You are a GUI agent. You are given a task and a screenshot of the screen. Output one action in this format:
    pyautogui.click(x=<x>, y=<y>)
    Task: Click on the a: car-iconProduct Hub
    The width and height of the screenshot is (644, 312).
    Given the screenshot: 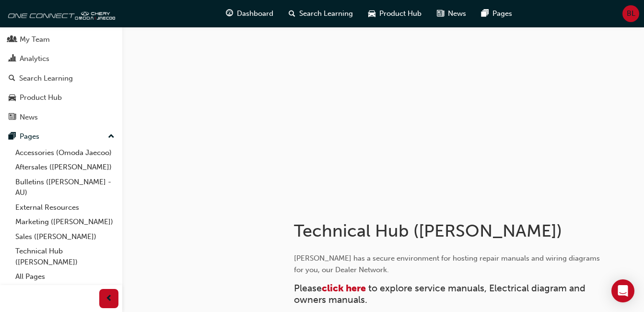 What is the action you would take?
    pyautogui.click(x=395, y=14)
    